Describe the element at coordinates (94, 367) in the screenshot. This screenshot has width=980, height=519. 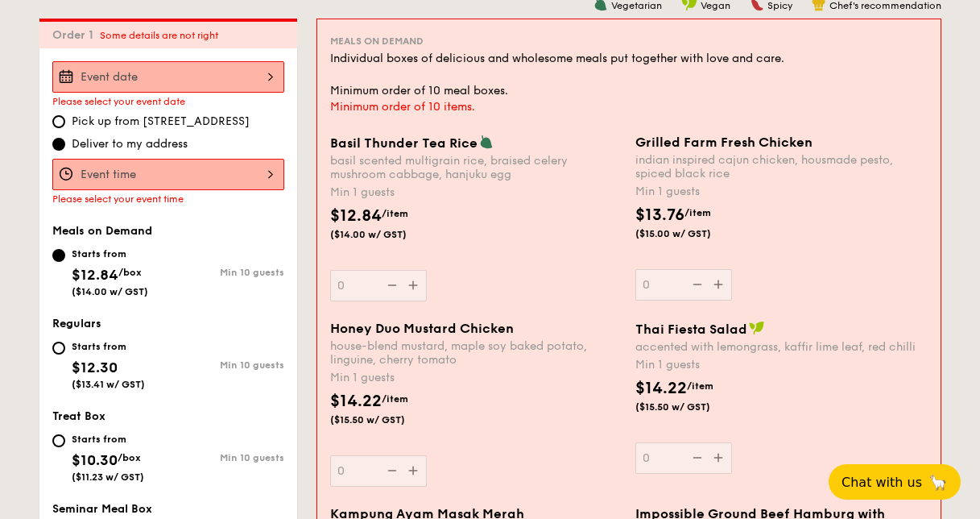
I see `span: $12.30` at that location.